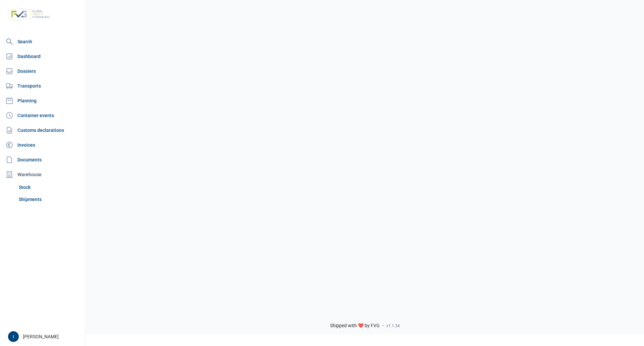 This screenshot has height=346, width=644. I want to click on a: Search, so click(42, 42).